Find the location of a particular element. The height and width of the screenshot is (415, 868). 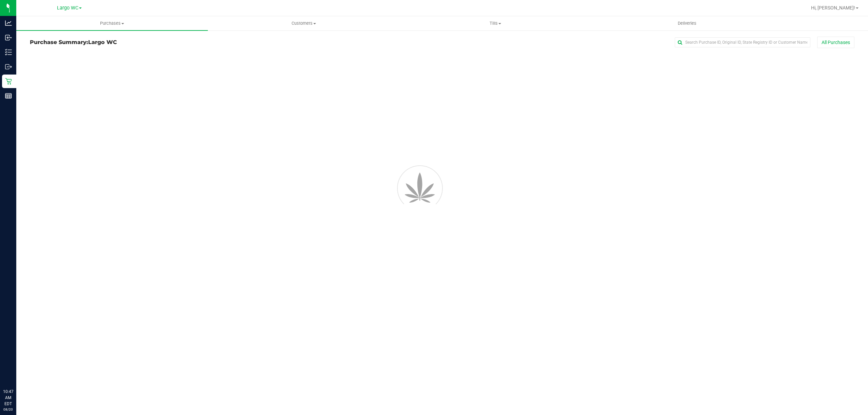

inline-svg: Inventory is located at coordinates (8, 53).